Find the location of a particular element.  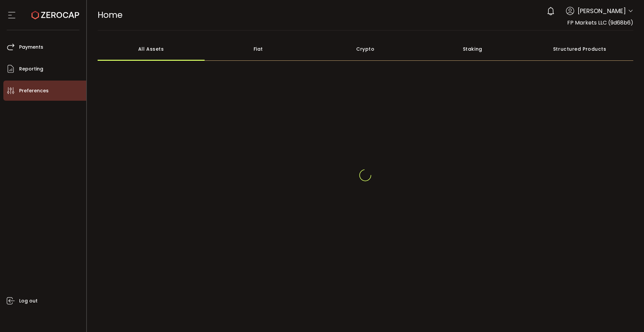

div: All Assets is located at coordinates (151, 49).